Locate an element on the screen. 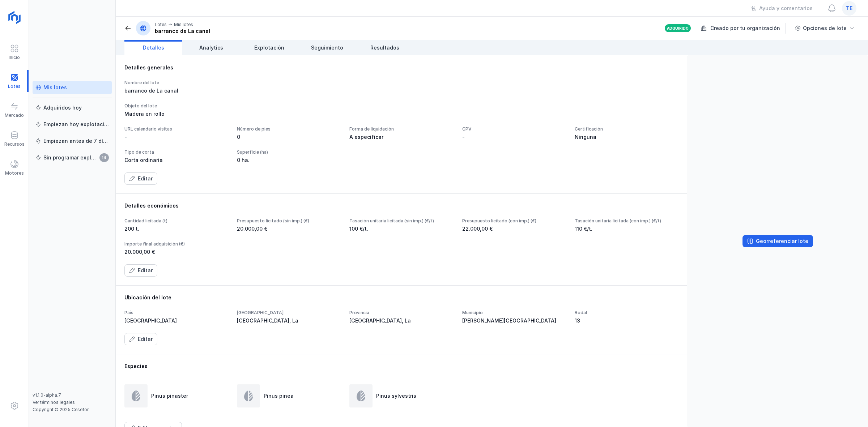 This screenshot has width=868, height=427. div: Detalles económicos is located at coordinates (402, 205).